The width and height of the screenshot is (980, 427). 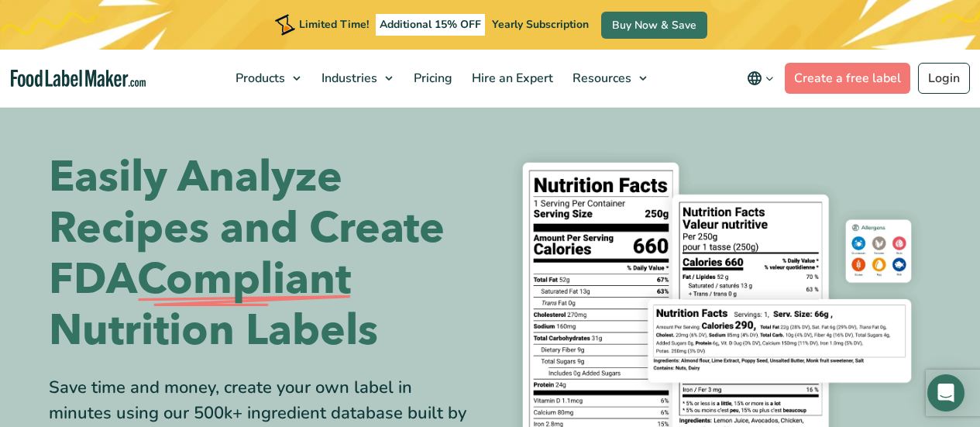 What do you see at coordinates (848, 78) in the screenshot?
I see `a: Create a free label` at bounding box center [848, 78].